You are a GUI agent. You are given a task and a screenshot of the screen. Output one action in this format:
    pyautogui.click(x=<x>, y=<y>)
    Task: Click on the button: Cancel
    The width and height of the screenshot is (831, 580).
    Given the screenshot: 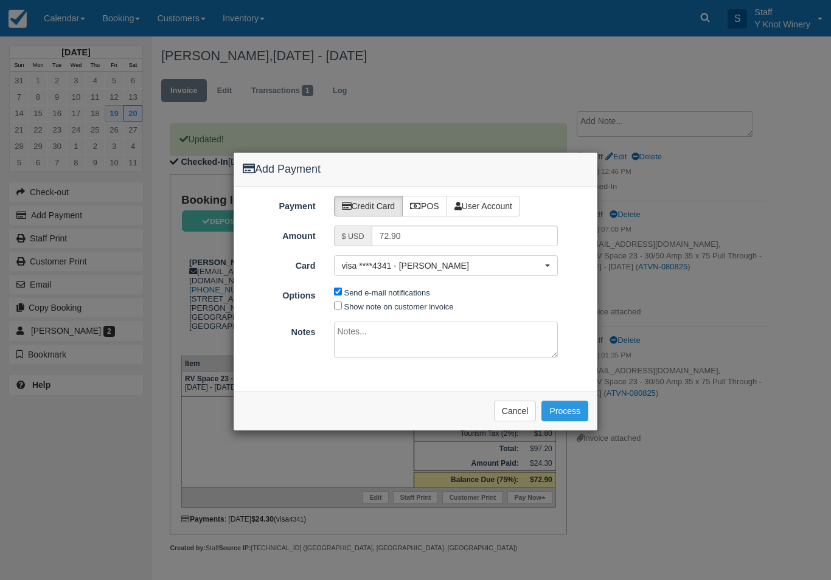 What is the action you would take?
    pyautogui.click(x=515, y=411)
    